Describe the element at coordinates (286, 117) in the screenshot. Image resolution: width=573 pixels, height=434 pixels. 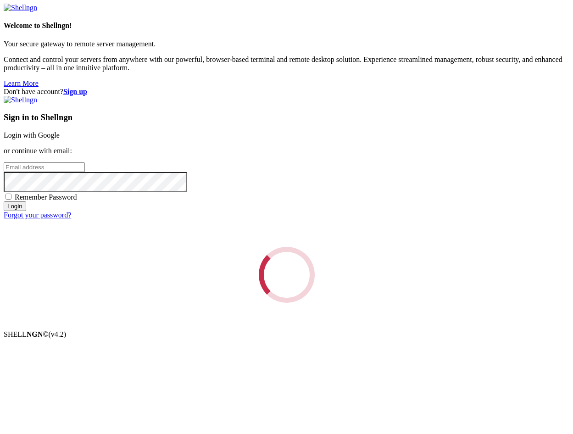
I see `h3: Sign in to Shellngn` at that location.